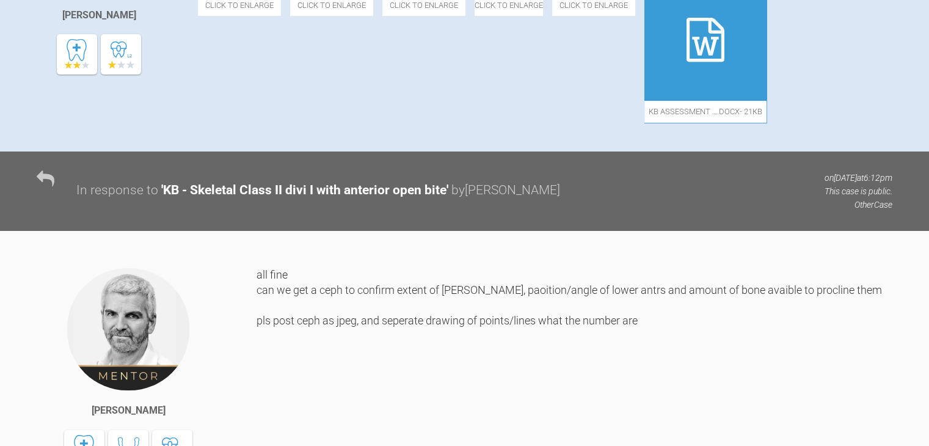  What do you see at coordinates (705, 111) in the screenshot?
I see `span: KB assessment ….docx - 21KB` at bounding box center [705, 111].